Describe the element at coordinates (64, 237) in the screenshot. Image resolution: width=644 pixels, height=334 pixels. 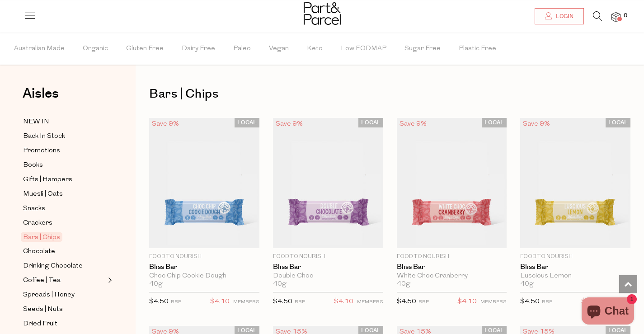
I see `a: Bars | Chips` at that location.